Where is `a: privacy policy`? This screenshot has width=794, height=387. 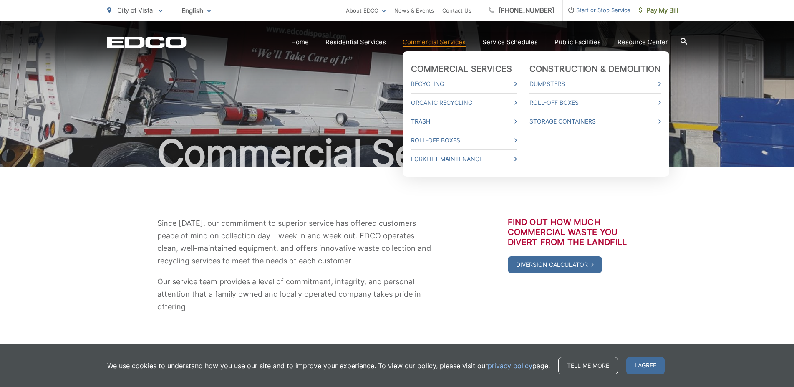
a: privacy policy is located at coordinates (510, 365).